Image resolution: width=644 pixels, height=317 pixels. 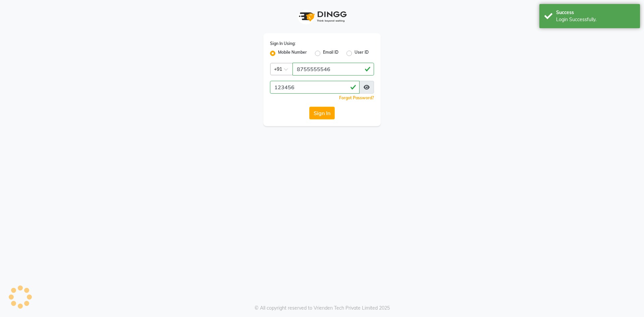 What do you see at coordinates (322, 16) in the screenshot?
I see `img: logo1.svg` at bounding box center [322, 16].